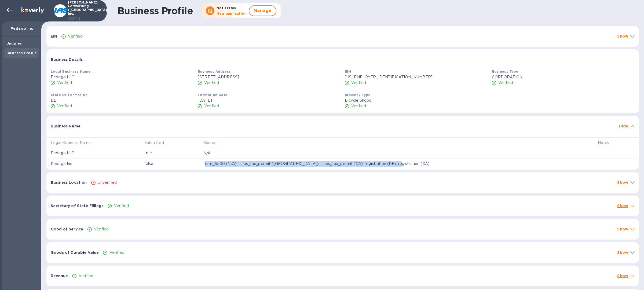 Image resolution: width=644 pixels, height=290 pixels. Describe the element at coordinates (74, 253) in the screenshot. I see `p: Goods of Durable Value` at that location.